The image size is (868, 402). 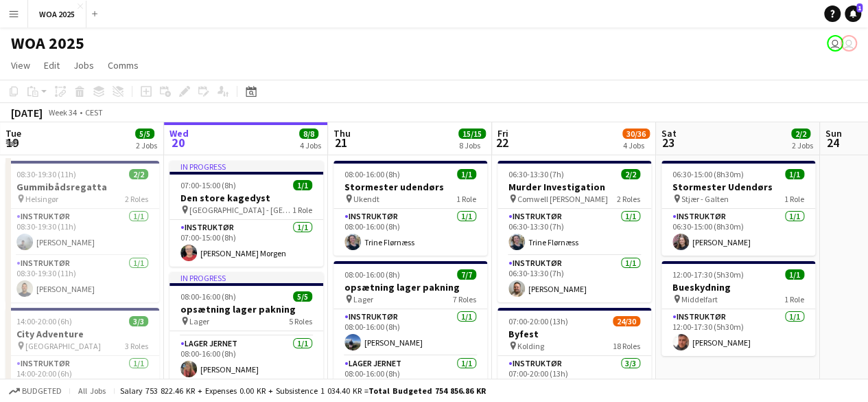 I want to click on span: Stjær - Galten, so click(x=705, y=199).